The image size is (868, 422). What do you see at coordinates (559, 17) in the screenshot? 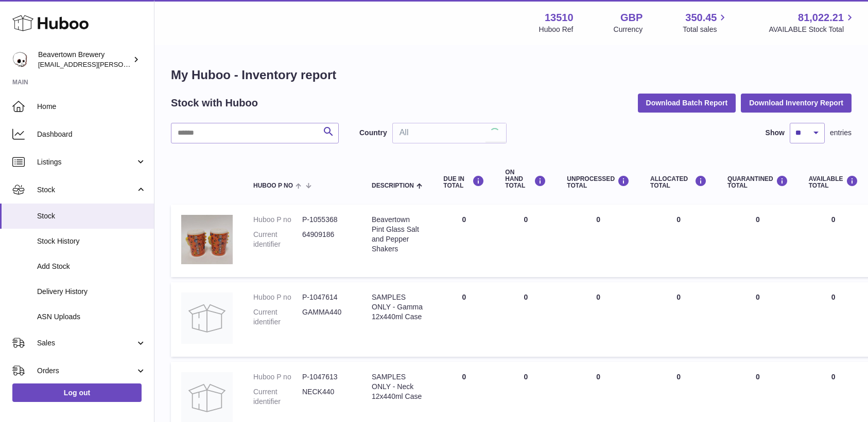
I see `strong: 13510` at bounding box center [559, 17].